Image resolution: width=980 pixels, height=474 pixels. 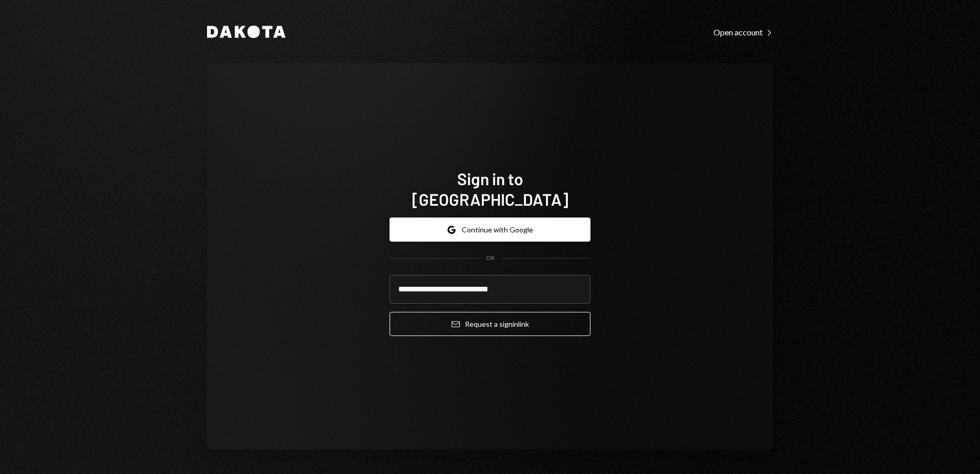 I want to click on div: OR, so click(x=490, y=258).